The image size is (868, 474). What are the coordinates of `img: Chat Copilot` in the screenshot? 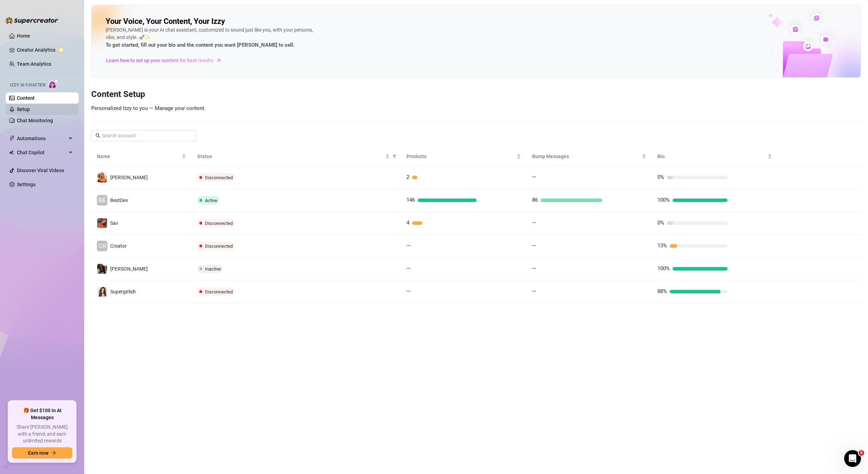 It's located at (11, 152).